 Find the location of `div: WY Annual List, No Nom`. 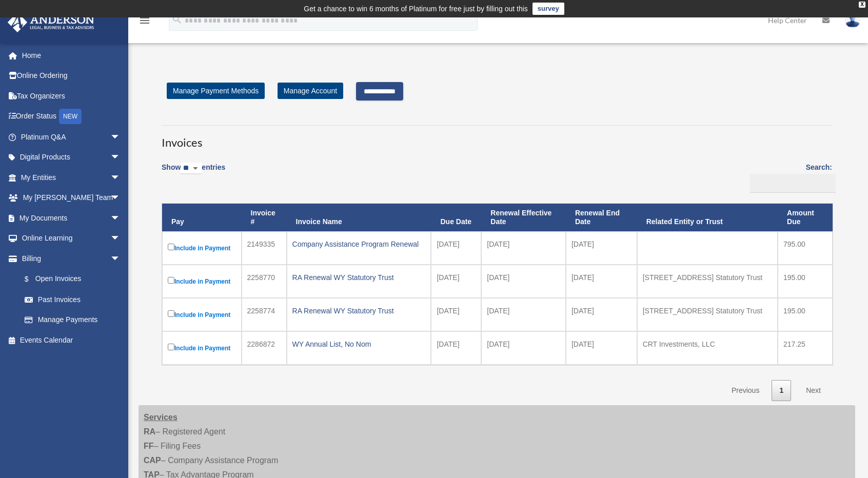

div: WY Annual List, No Nom is located at coordinates (359, 344).